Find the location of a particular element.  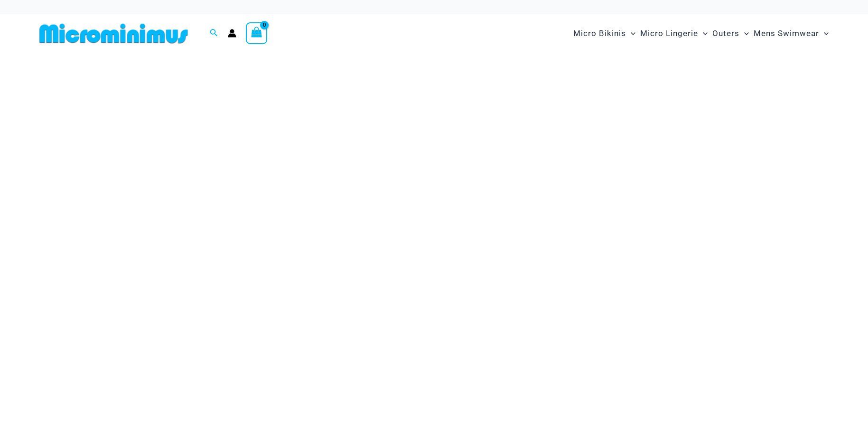

span: Mens Swimwear is located at coordinates (786, 33).